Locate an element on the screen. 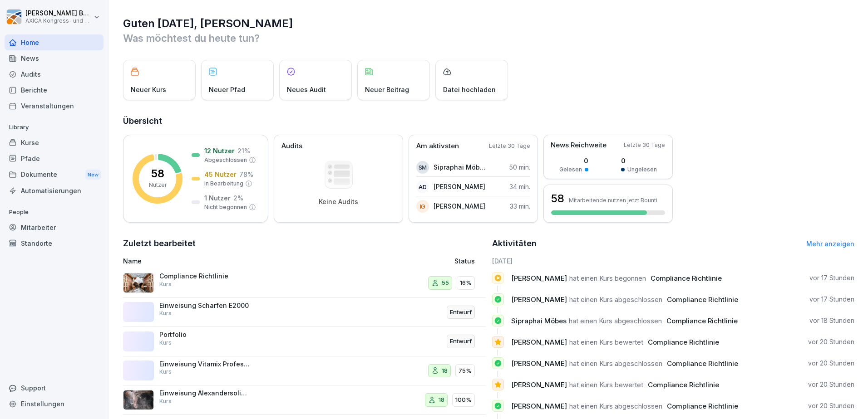  div: News is located at coordinates (54, 58).